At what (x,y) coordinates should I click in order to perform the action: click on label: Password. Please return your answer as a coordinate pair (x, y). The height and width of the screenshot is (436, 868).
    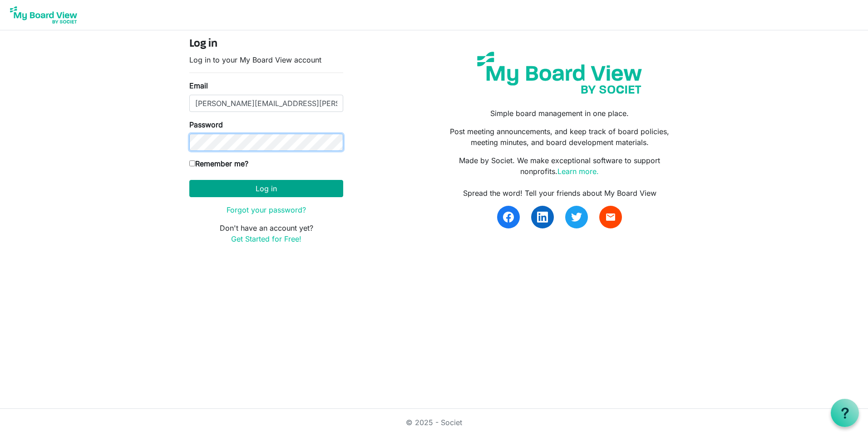
    Looking at the image, I should click on (206, 125).